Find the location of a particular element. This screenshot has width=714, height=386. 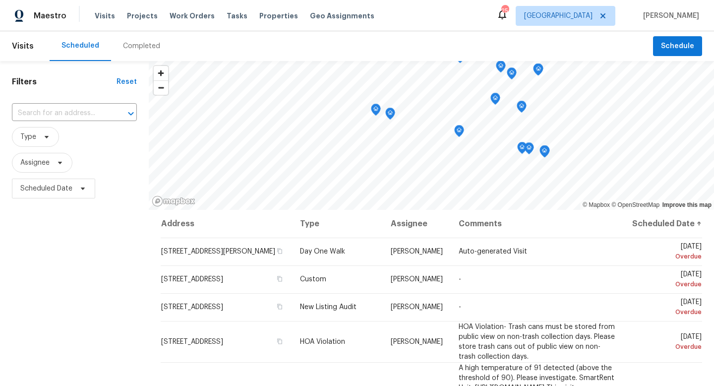

th: Comments is located at coordinates (537, 224).